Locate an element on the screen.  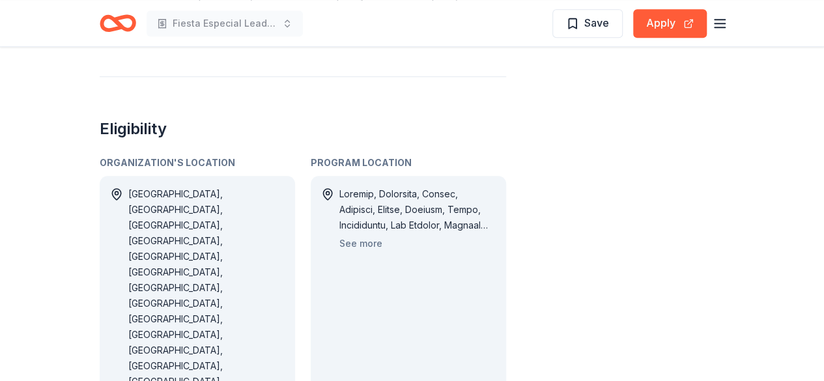
div: Loremip, Dolorsita, Consec, Adipisci, Elitse, Doeiusm, Tempo, Incididuntu, Lab Etdolor, Magnaal E... is located at coordinates (418, 210).